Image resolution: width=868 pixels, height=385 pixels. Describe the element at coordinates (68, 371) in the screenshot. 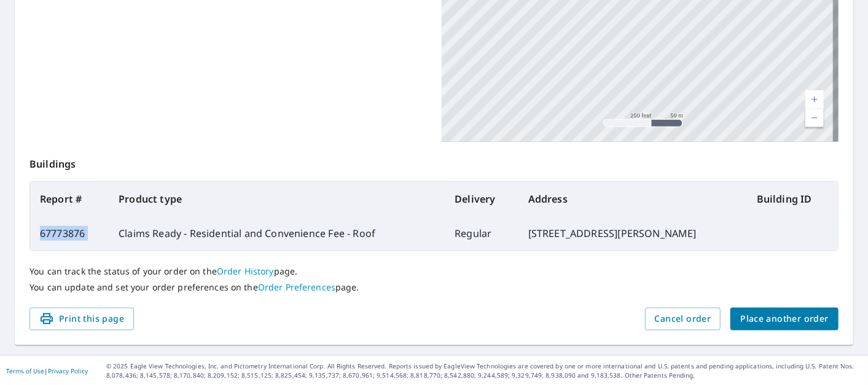

I see `a: Privacy Policy` at that location.